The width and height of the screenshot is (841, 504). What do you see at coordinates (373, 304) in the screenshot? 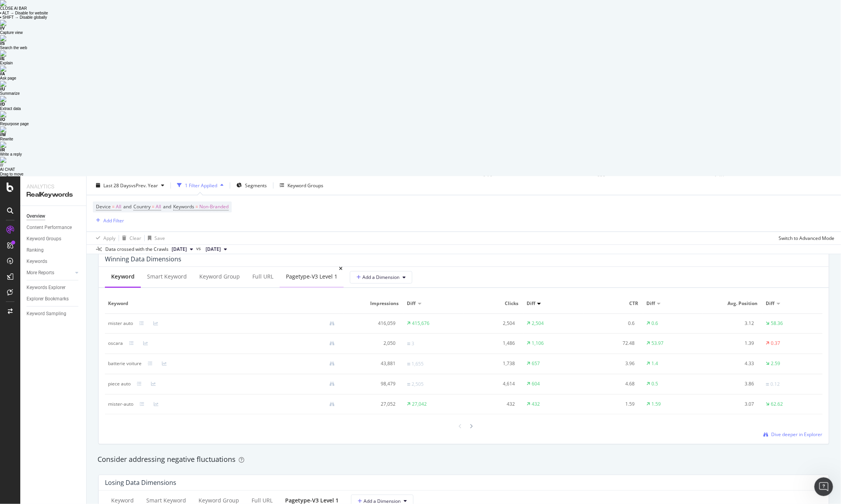
I see `span: Impressions` at bounding box center [373, 304].